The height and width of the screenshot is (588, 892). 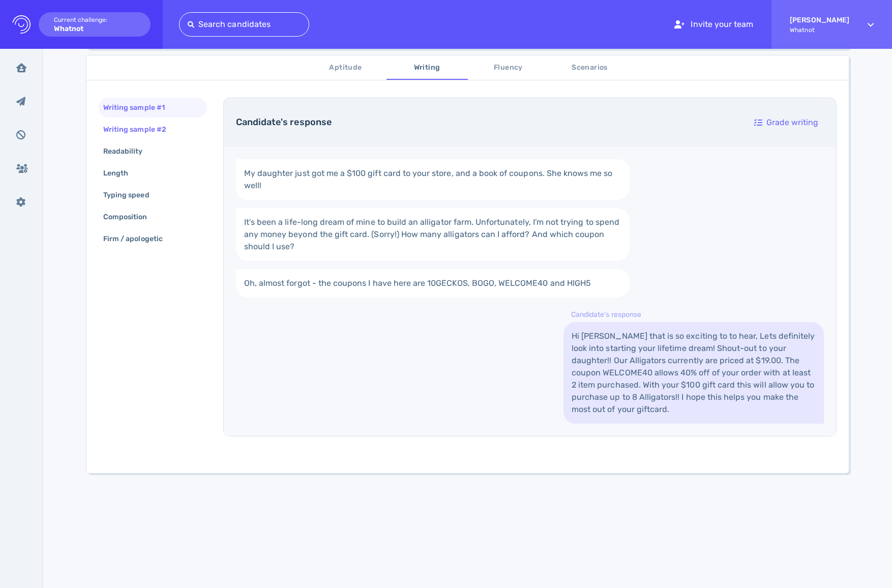 What do you see at coordinates (509, 68) in the screenshot?
I see `span: Fluency` at bounding box center [509, 68].